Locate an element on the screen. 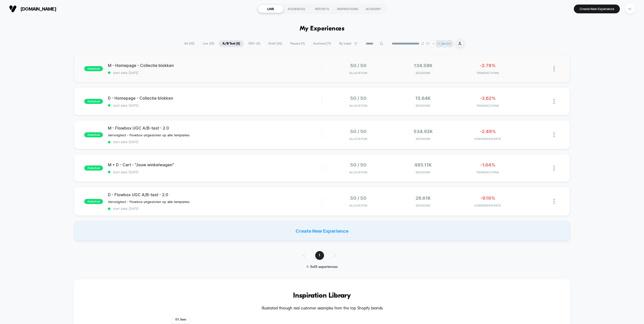 This screenshot has width=644, height=324. h1: My Experiences is located at coordinates (322, 29).